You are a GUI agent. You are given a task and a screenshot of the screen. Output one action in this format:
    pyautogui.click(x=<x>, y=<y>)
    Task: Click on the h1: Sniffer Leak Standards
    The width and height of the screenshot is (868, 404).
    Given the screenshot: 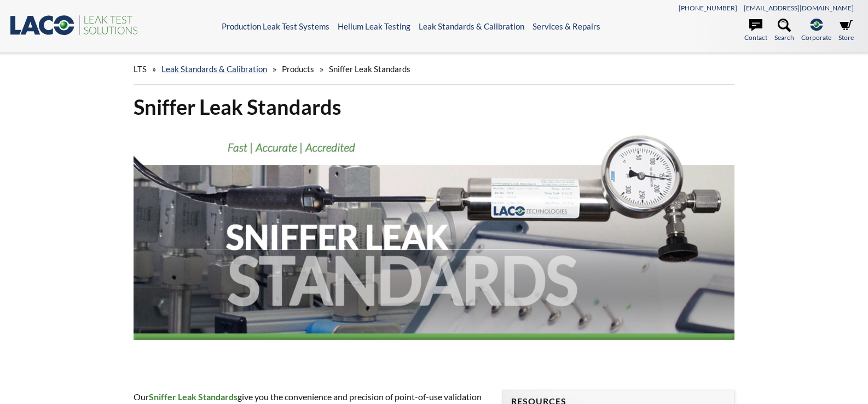 What is the action you would take?
    pyautogui.click(x=433, y=106)
    